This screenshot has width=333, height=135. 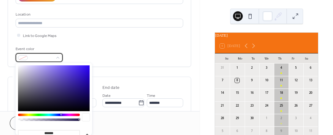 I want to click on div: 18, so click(x=282, y=93).